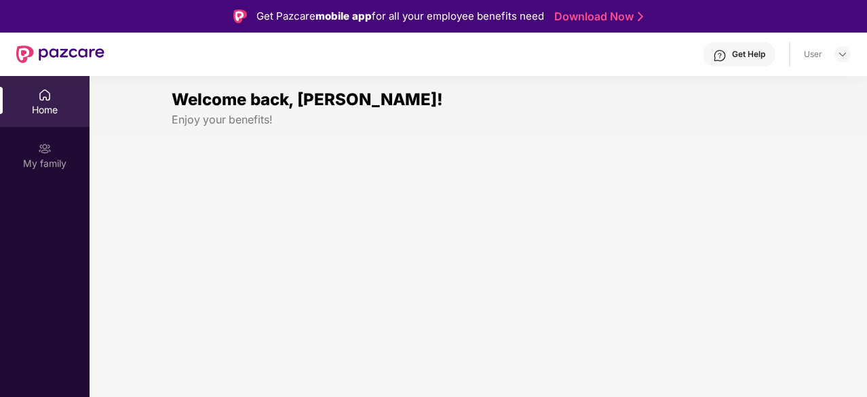 This screenshot has height=397, width=867. I want to click on img: svg+xml;base64,PHN2ZyB3aWR0aD0iMjAiIGhlaWdodD0iMjAiIHZpZXdCb3g9IjAgMCAyMCAyMCIgZmlsbD0ibm9uZSIgeG..., so click(45, 148).